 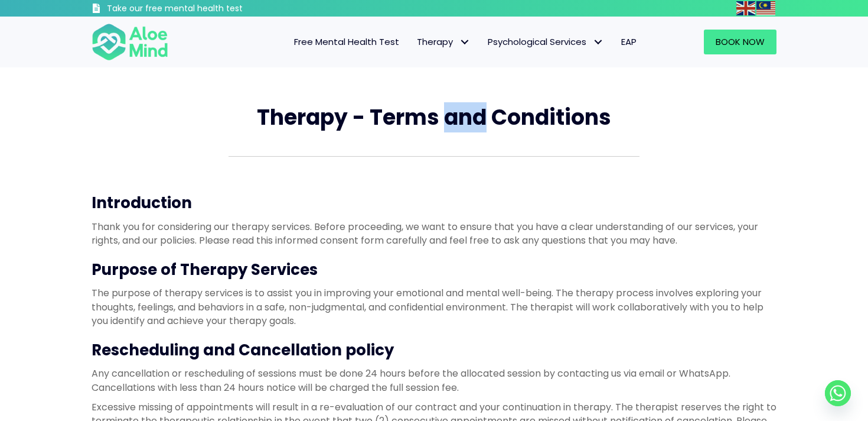 What do you see at coordinates (838, 393) in the screenshot?
I see `a: Whatsapp` at bounding box center [838, 393].